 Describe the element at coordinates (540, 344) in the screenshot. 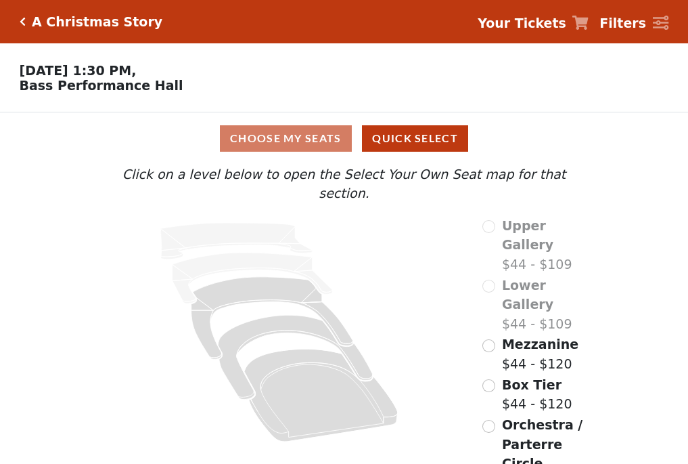

I see `span: Mezzanine` at that location.